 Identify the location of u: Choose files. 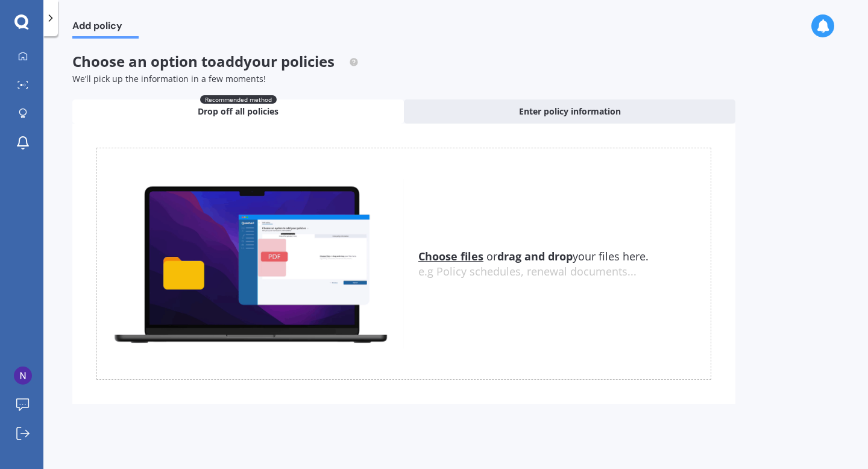
(451, 257).